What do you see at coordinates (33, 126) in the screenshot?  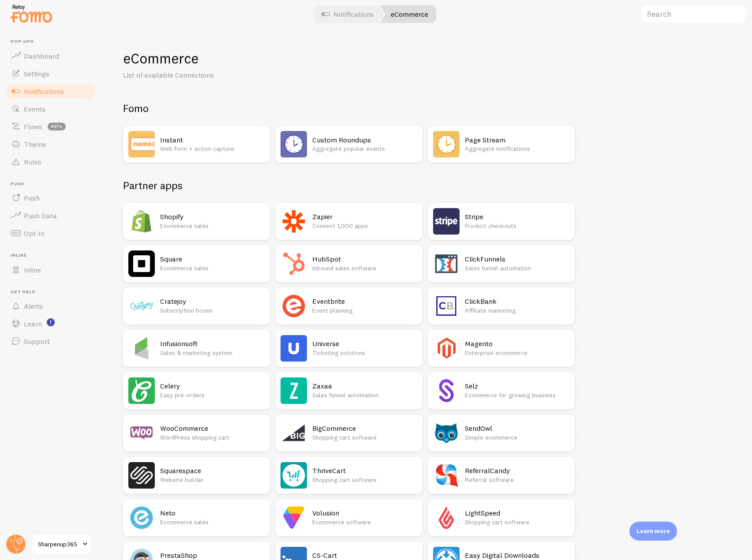 I see `span: Flows` at bounding box center [33, 126].